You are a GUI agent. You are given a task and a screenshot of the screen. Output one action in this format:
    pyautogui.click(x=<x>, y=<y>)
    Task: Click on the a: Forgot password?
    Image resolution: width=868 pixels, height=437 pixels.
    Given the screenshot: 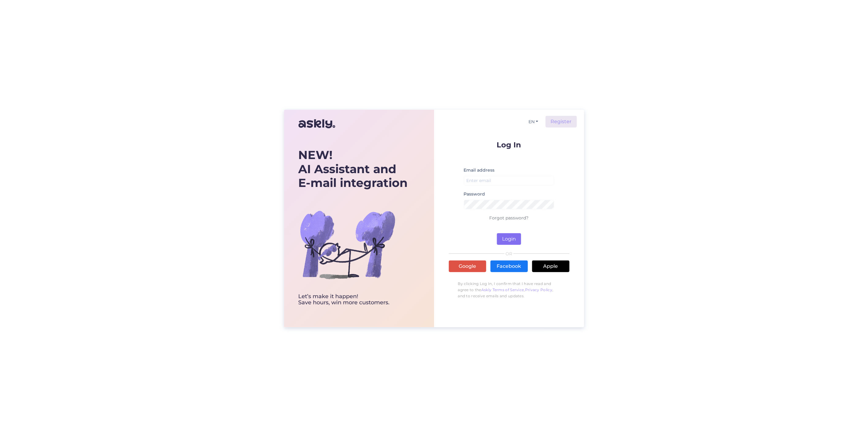 What is the action you would take?
    pyautogui.click(x=509, y=218)
    